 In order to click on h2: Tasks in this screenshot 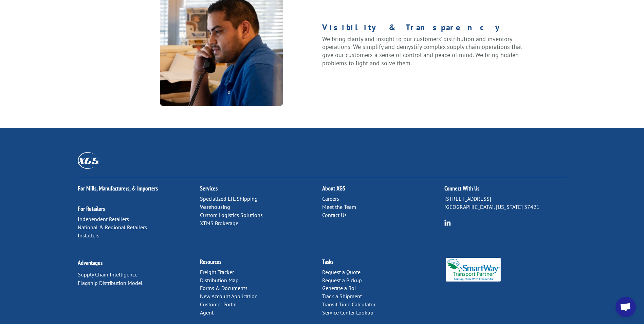, I will do `click(383, 264)`.